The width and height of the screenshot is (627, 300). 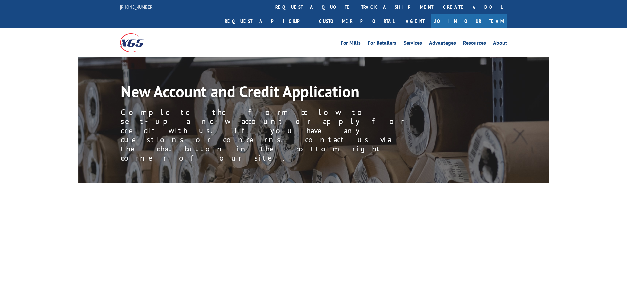 I want to click on a: Request a pickup, so click(x=267, y=21).